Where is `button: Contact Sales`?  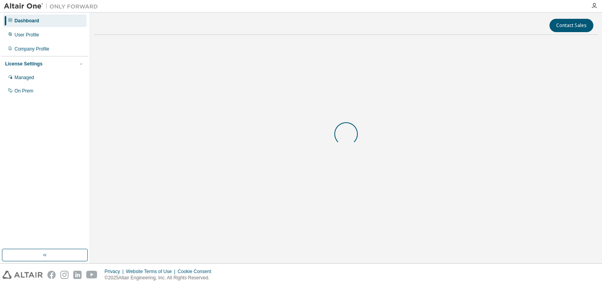
button: Contact Sales is located at coordinates (571, 25).